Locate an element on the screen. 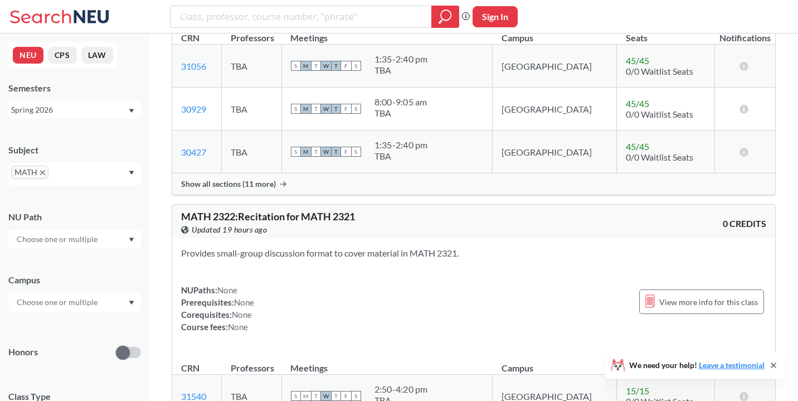 This screenshot has width=798, height=401. span: Updated 19 hours ago is located at coordinates (229, 230).